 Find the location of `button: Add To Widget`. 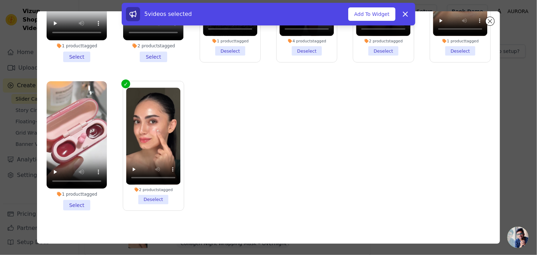

button: Add To Widget is located at coordinates (372, 14).